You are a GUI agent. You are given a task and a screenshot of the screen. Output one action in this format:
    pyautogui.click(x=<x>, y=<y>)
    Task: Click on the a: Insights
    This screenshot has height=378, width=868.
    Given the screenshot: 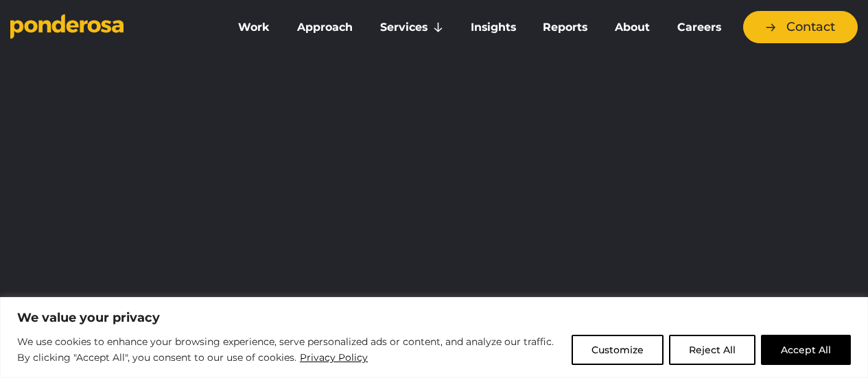 What is the action you would take?
    pyautogui.click(x=493, y=27)
    